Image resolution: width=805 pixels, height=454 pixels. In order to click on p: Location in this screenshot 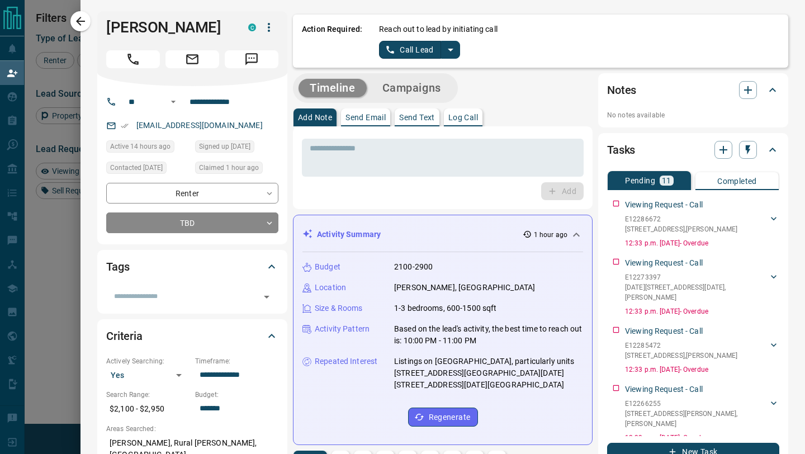, I will do `click(330, 287)`.